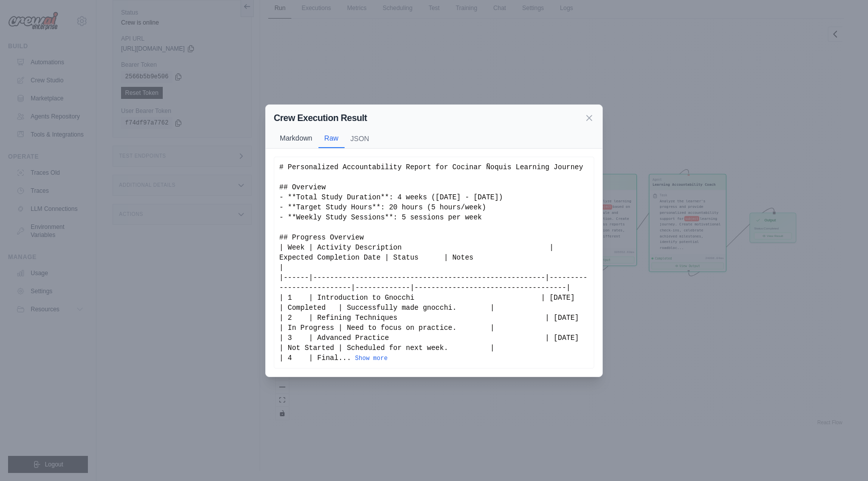 The image size is (868, 481). Describe the element at coordinates (434, 263) in the screenshot. I see `div: # Personalized Accountability Report for Cocinar Ñoquis Learning Journey ## Overview - **Total St...` at that location.